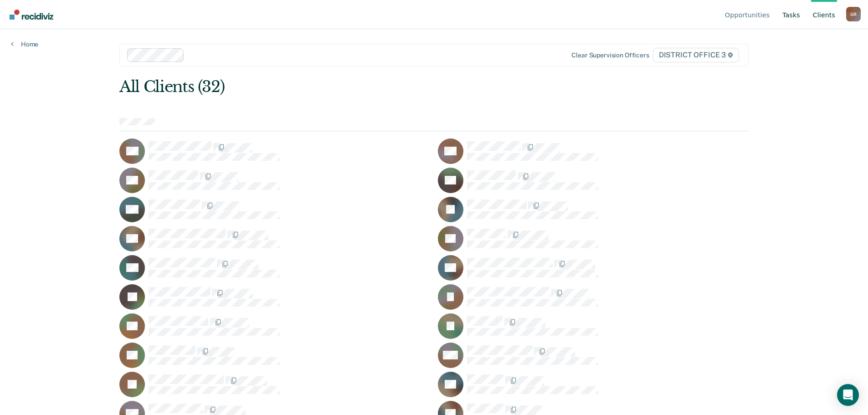 The width and height of the screenshot is (868, 415). Describe the element at coordinates (610, 55) in the screenshot. I see `div: Clear supervision officers` at that location.